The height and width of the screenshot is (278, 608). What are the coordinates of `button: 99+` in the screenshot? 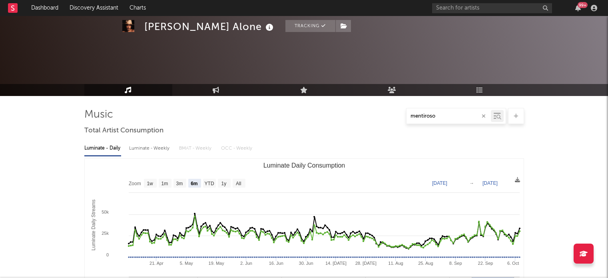 It's located at (578, 8).